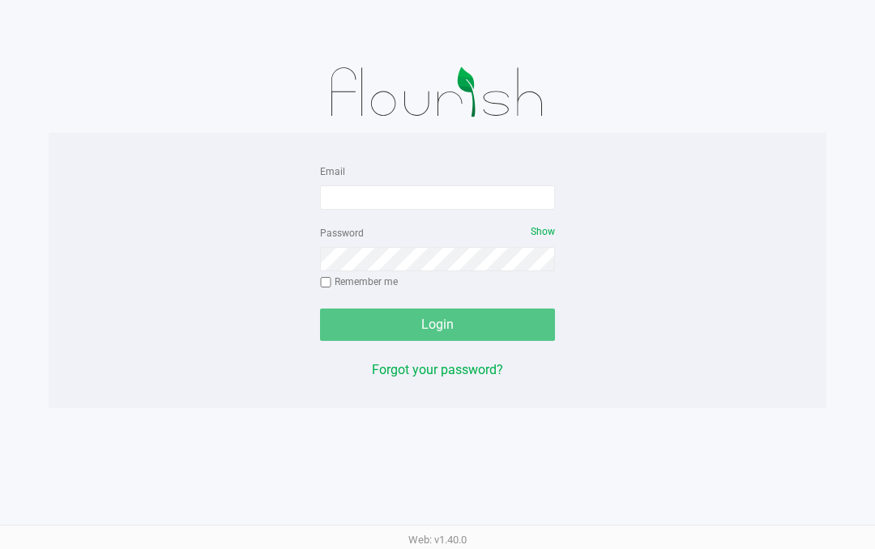 This screenshot has width=875, height=549. Describe the element at coordinates (437, 539) in the screenshot. I see `span: Web: v1.40.0` at that location.